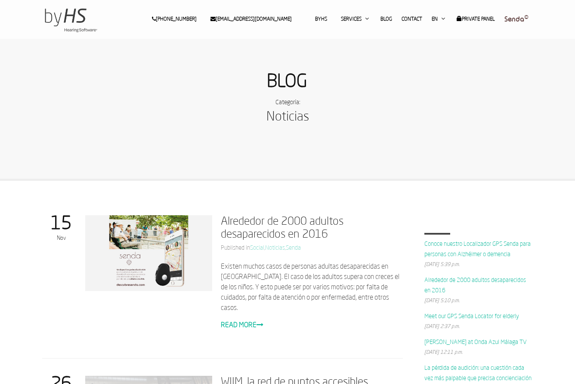 The width and height of the screenshot is (575, 384). Describe the element at coordinates (477, 249) in the screenshot. I see `a: Conoce nuestro Localizador GPS Senda para personas con Alzhéimer o demencia` at that location.